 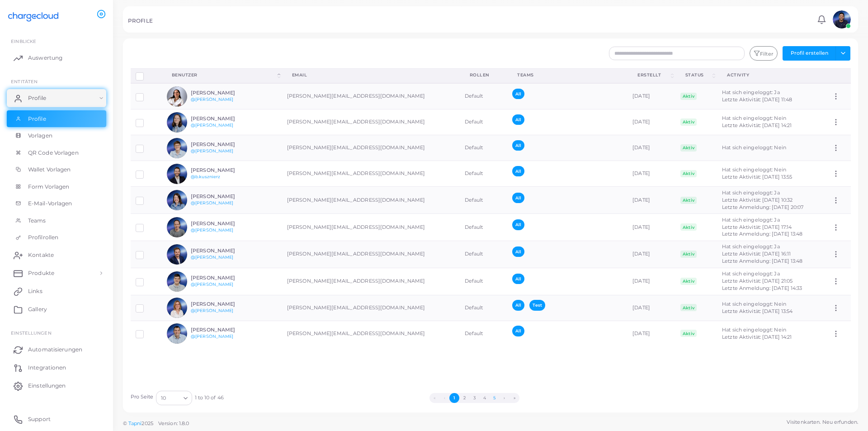 I want to click on div: Benutzer, so click(x=223, y=75).